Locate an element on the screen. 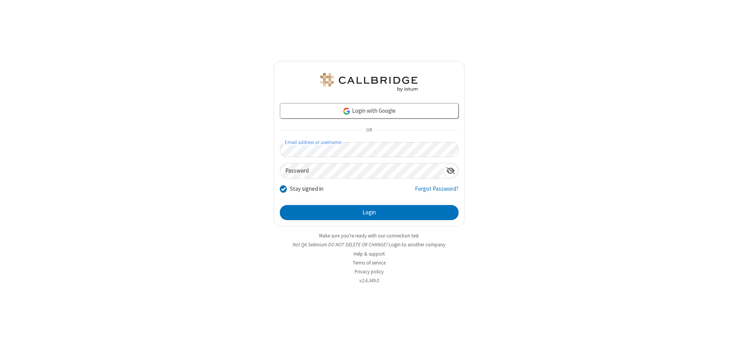 The height and width of the screenshot is (351, 738). button: Login to another company is located at coordinates (417, 244).